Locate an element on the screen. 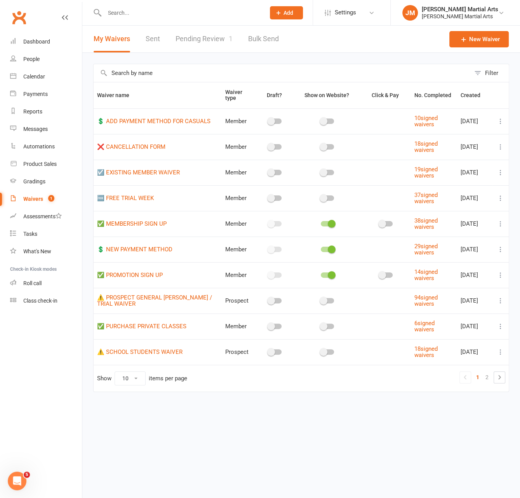 This screenshot has height=498, width=520. button: Created is located at coordinates (474, 95).